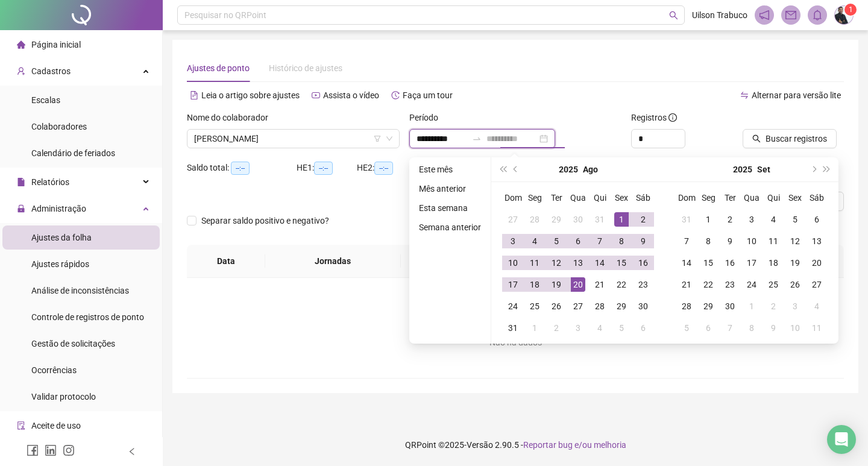  Describe the element at coordinates (765, 15) in the screenshot. I see `span: notification` at that location.